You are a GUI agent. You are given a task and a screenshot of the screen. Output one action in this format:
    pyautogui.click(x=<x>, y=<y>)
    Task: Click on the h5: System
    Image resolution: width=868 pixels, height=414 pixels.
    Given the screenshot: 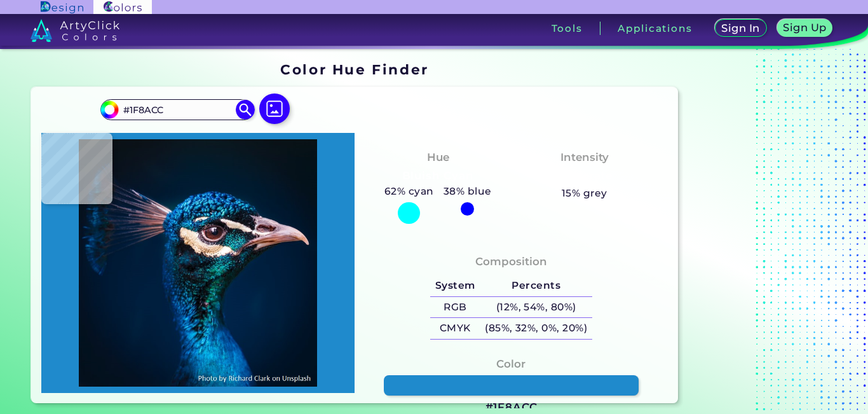 What is the action you would take?
    pyautogui.click(x=455, y=286)
    